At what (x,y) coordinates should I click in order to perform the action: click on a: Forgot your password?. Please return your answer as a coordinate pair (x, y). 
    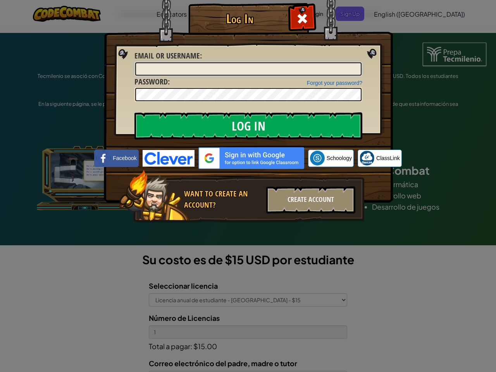
    Looking at the image, I should click on (335, 83).